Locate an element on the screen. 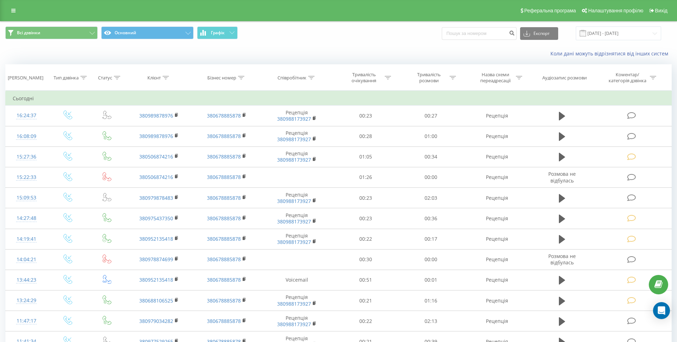 The height and width of the screenshot is (342, 677). div: Клієнт is located at coordinates (154, 78).